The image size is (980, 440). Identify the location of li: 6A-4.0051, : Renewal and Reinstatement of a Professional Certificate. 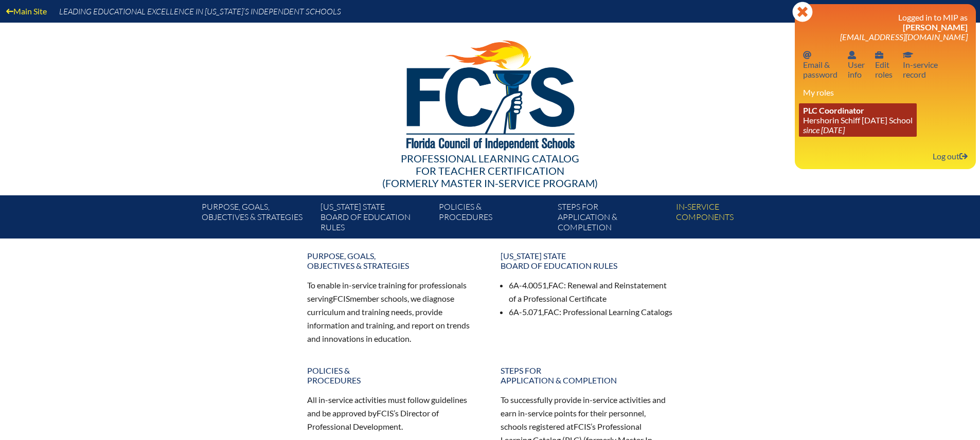
(591, 292).